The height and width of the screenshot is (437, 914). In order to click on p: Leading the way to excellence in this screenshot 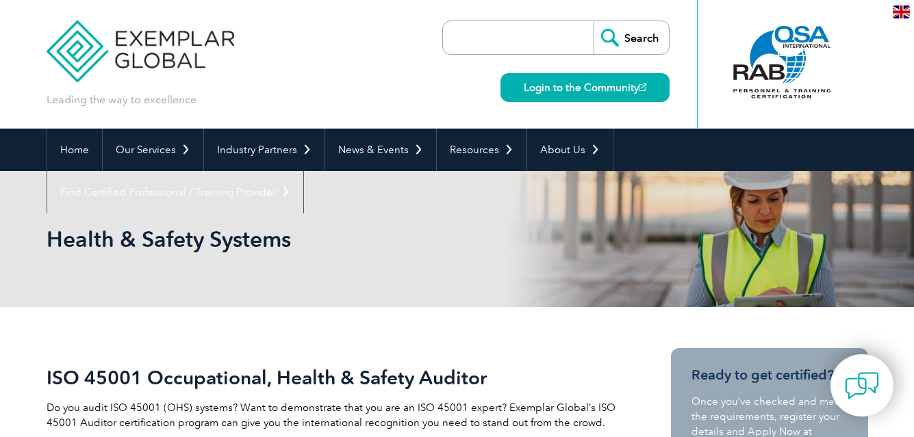, I will do `click(121, 100)`.